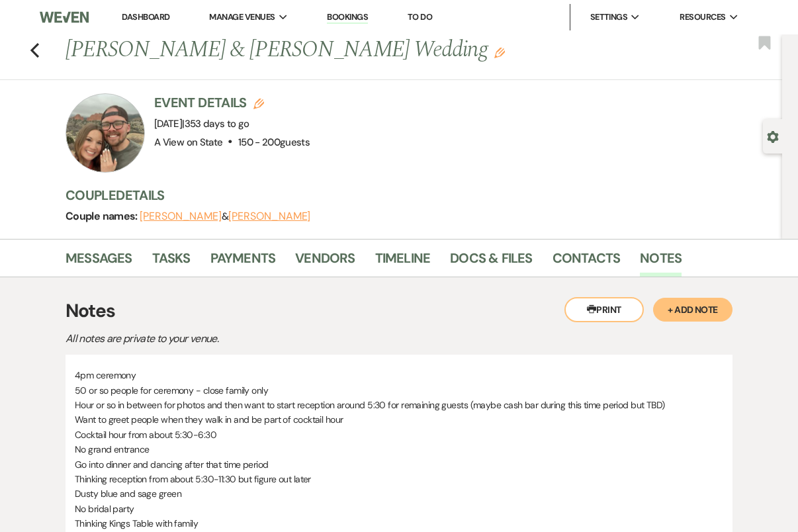  I want to click on a: Payments, so click(243, 262).